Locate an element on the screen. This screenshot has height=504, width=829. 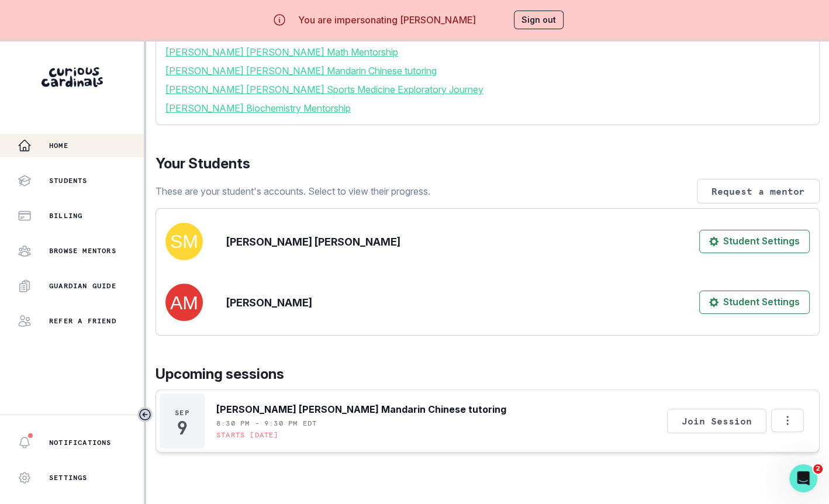
button: Request a mentor is located at coordinates (758, 191).